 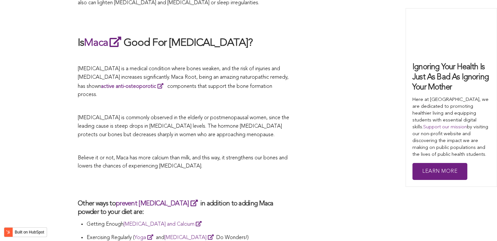 What do you see at coordinates (145, 238) in the screenshot?
I see `a: Yoga` at bounding box center [145, 238].